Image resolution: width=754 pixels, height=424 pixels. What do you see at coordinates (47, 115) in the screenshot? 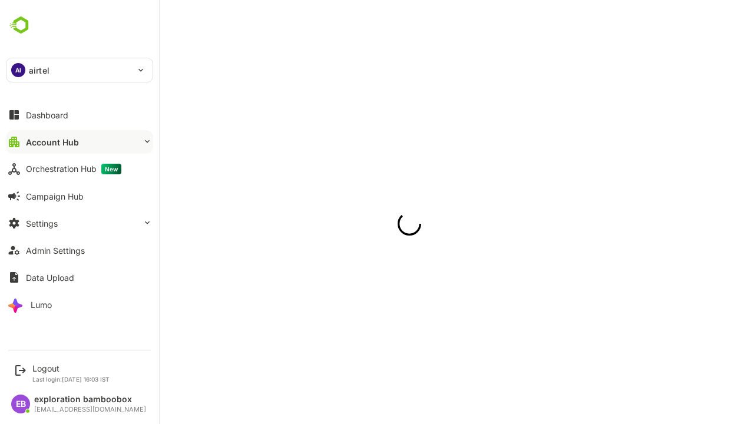
I see `div: Dashboard` at bounding box center [47, 115].